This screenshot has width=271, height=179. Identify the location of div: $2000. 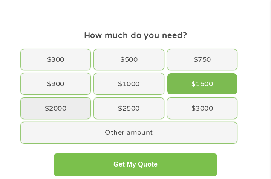
(55, 108).